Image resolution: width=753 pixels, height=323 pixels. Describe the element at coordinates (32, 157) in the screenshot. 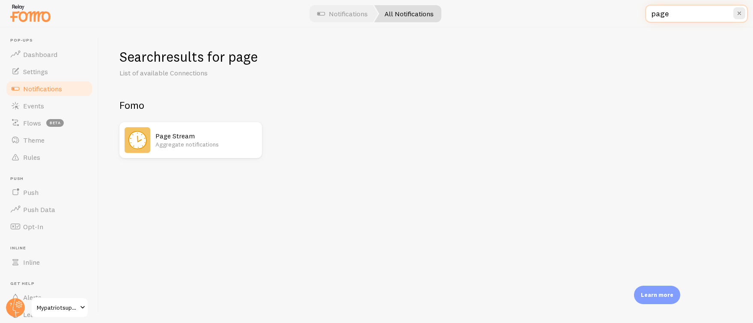

I see `span: Rules` at that location.